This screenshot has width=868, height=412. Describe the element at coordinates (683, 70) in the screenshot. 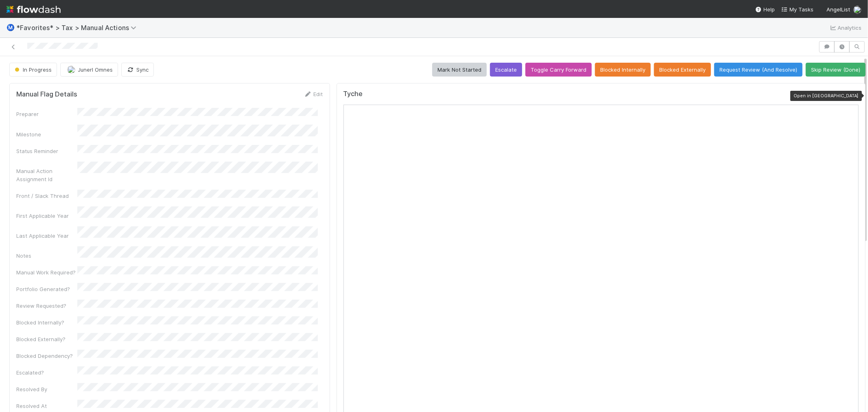

I see `button: Blocked Externally` at that location.